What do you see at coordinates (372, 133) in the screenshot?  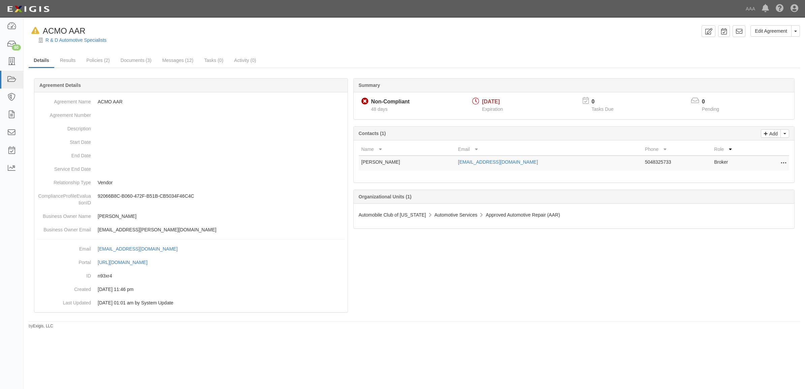 I see `b: Contacts (1)` at bounding box center [372, 133].